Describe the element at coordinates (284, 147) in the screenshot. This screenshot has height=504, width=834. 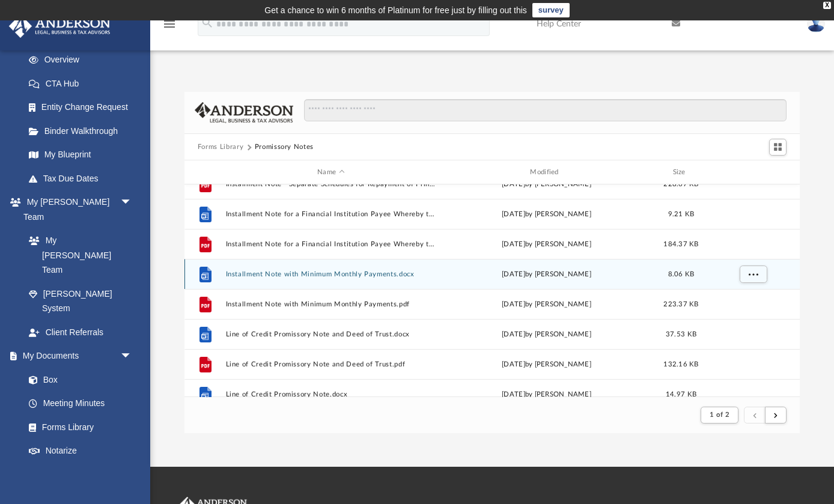
I see `button: Promissory Notes` at that location.